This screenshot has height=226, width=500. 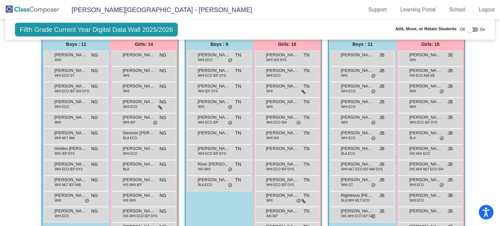 What do you see at coordinates (219, 44) in the screenshot?
I see `div: Boys : 9` at bounding box center [219, 44].